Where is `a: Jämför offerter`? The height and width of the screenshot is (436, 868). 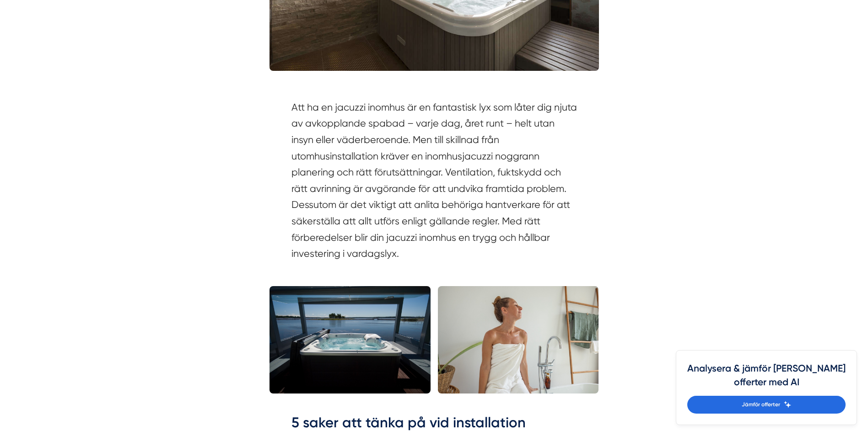
a: Jämför offerter is located at coordinates (766, 405).